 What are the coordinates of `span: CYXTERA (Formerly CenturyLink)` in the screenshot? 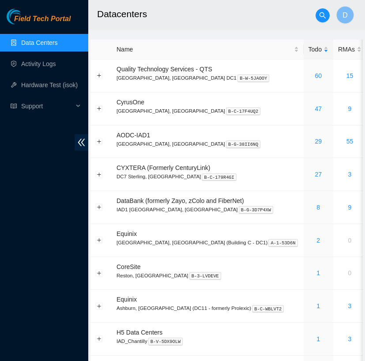 It's located at (163, 168).